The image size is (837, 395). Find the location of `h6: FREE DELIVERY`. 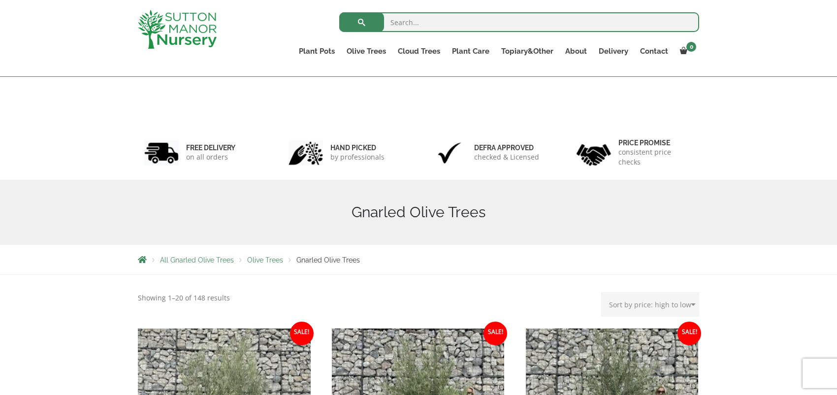

h6: FREE DELIVERY is located at coordinates (211, 148).